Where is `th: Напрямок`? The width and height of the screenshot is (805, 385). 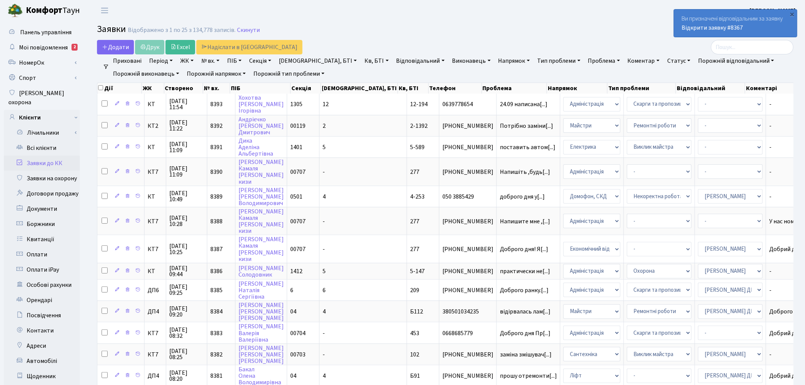 th: Напрямок is located at coordinates (577, 88).